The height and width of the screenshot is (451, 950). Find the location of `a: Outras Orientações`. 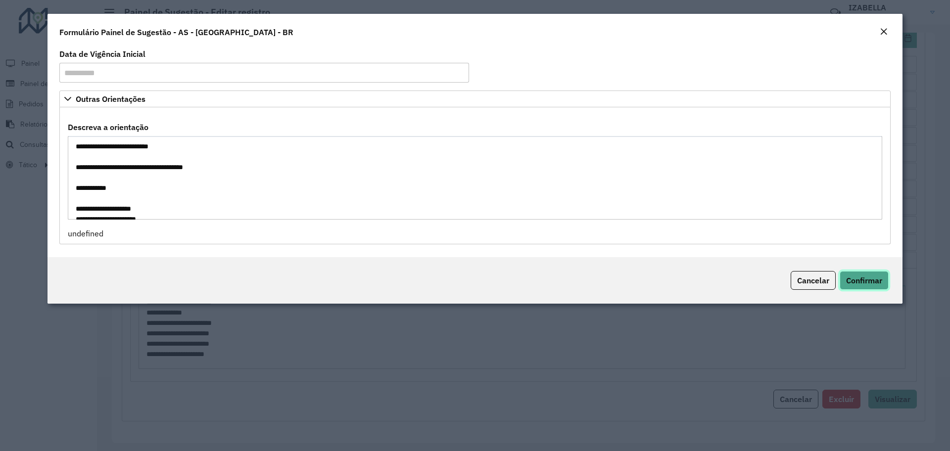

a: Outras Orientações is located at coordinates (475, 99).